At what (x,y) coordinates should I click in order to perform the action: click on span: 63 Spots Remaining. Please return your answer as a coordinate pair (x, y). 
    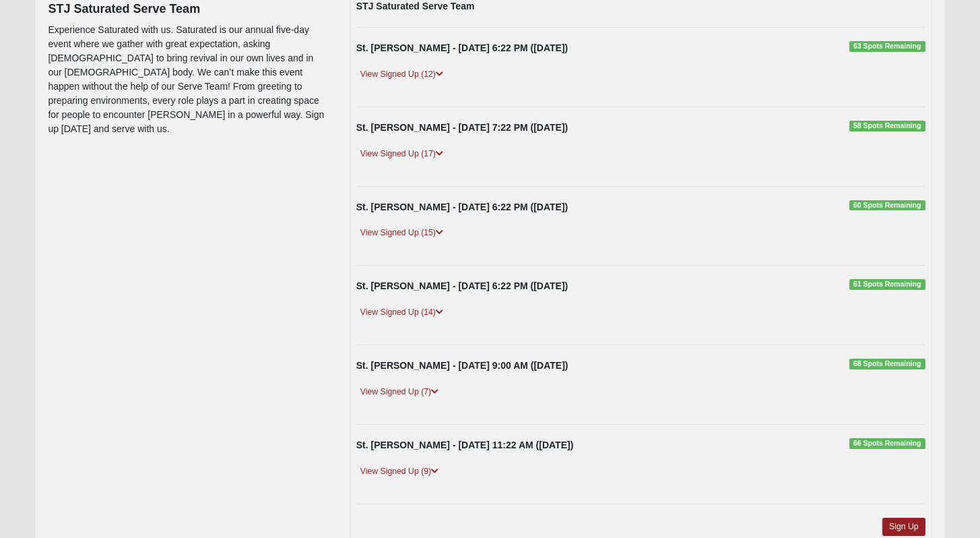
    Looking at the image, I should click on (887, 46).